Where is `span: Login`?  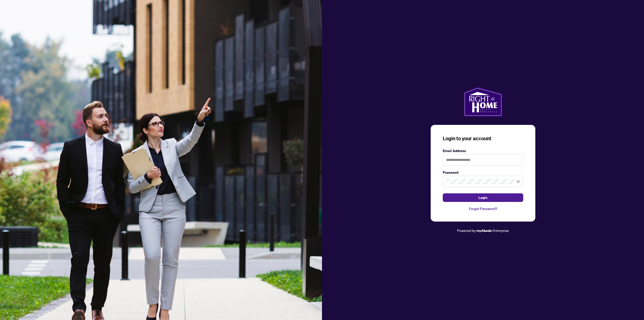
span: Login is located at coordinates (483, 198).